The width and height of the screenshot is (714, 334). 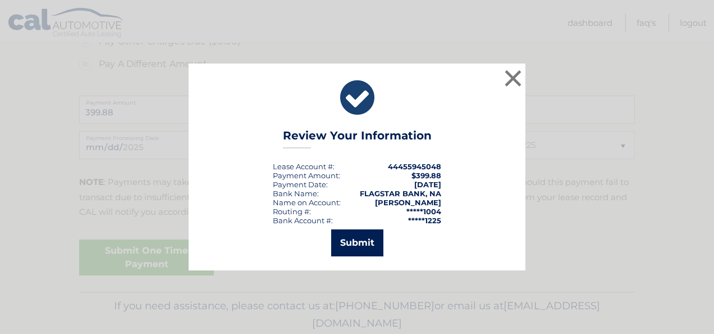 What do you see at coordinates (357, 138) in the screenshot?
I see `h3: Review Your Information` at bounding box center [357, 138].